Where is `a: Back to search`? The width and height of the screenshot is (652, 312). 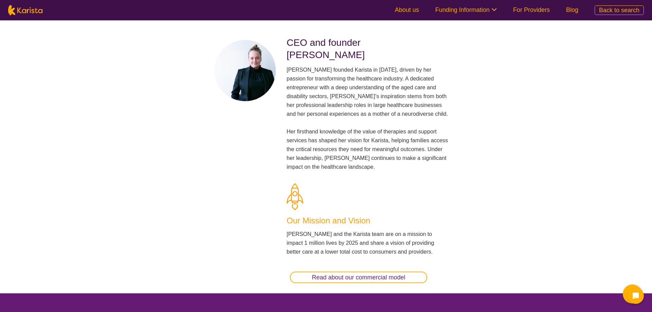
a: Back to search is located at coordinates (619, 10).